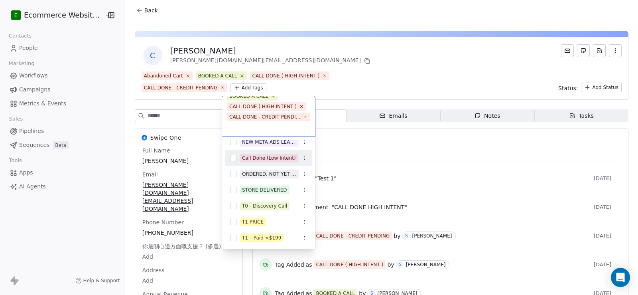  I want to click on div: T1 – Paid <$199, so click(262, 238).